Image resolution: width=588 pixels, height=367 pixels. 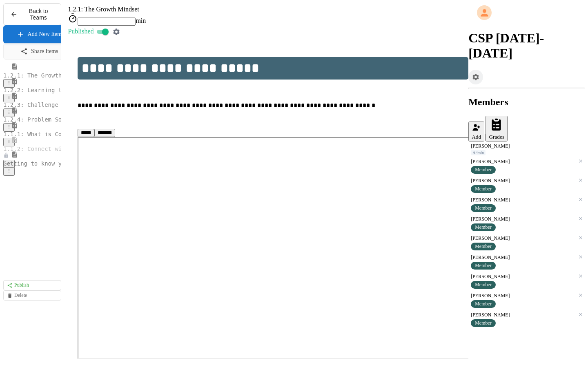 I want to click on a: Delete, so click(x=32, y=295).